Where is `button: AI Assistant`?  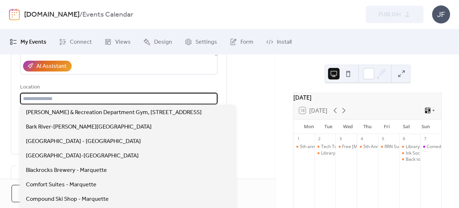
button: AI Assistant is located at coordinates (47, 66).